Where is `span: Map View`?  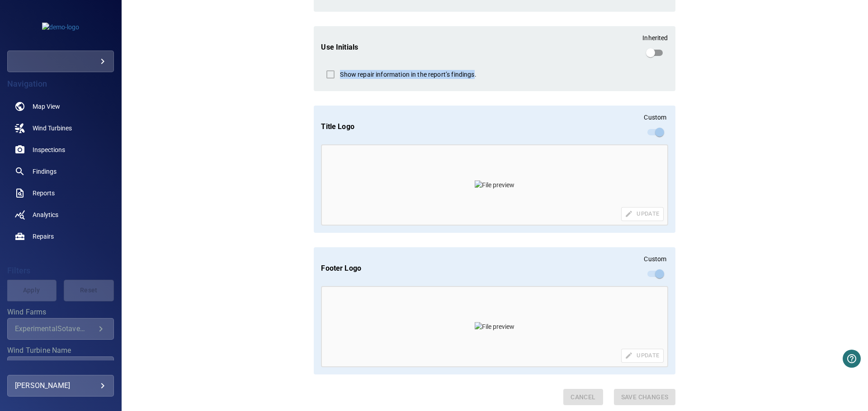
span: Map View is located at coordinates (46, 107).